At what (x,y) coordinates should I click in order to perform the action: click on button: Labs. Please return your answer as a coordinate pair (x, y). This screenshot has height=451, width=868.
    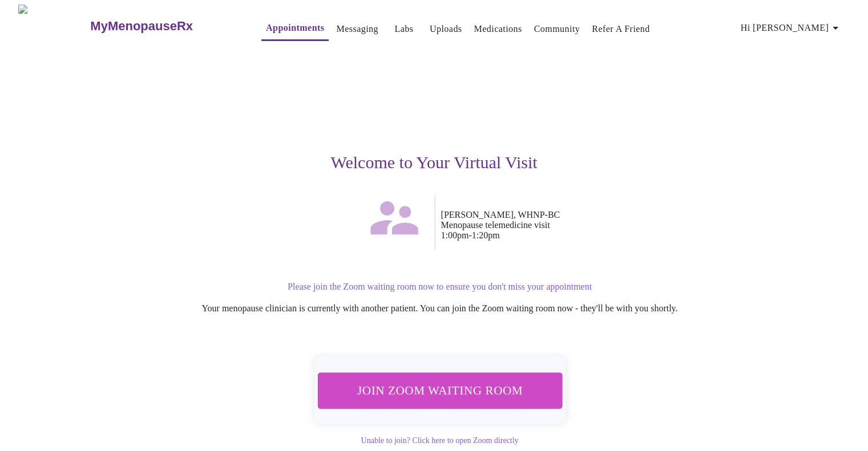
    Looking at the image, I should click on (404, 29).